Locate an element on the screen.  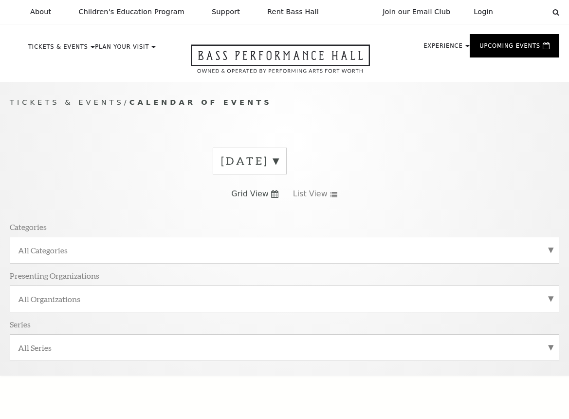
span: Calendar of Events is located at coordinates (201, 102).